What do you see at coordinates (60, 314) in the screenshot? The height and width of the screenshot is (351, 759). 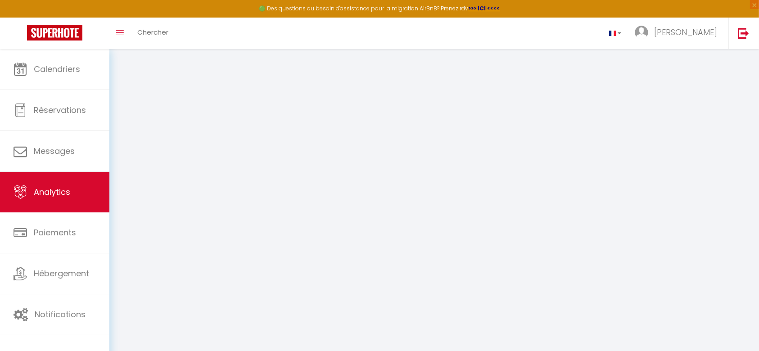 I see `span: Notifications` at bounding box center [60, 314].